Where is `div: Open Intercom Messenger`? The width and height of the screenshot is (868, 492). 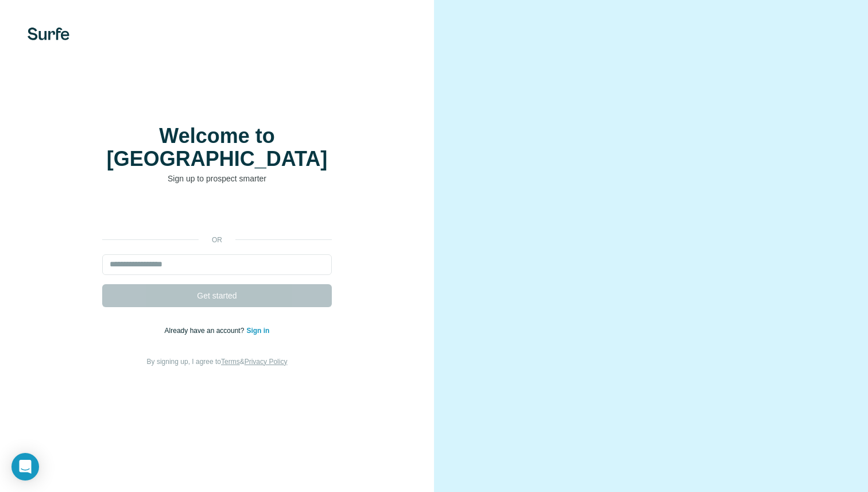 div: Open Intercom Messenger is located at coordinates (26, 466).